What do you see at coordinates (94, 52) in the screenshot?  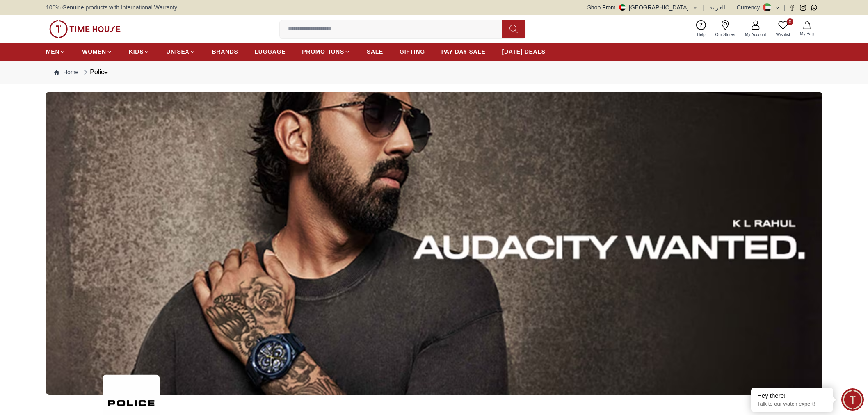 I see `span: WOMEN` at bounding box center [94, 52].